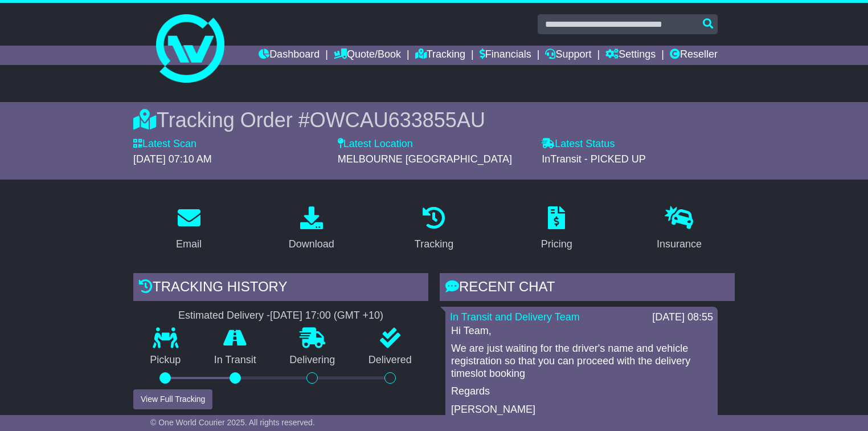 Image resolution: width=868 pixels, height=431 pixels. Describe the element at coordinates (594, 159) in the screenshot. I see `span: InTransit - PICKED UP` at that location.